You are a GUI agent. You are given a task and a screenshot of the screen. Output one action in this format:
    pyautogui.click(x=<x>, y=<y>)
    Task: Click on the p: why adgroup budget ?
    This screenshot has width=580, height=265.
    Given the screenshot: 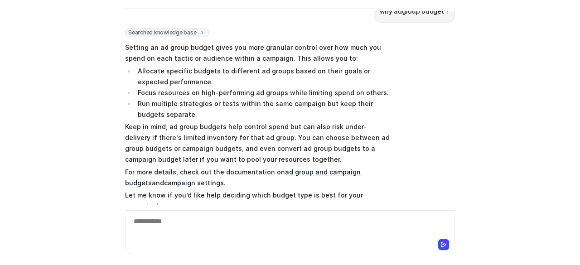 What is the action you would take?
    pyautogui.click(x=414, y=11)
    